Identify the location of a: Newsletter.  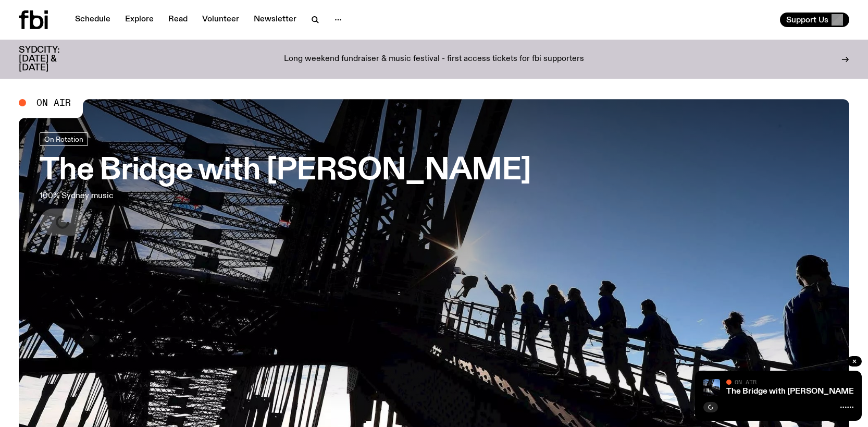
(275, 19).